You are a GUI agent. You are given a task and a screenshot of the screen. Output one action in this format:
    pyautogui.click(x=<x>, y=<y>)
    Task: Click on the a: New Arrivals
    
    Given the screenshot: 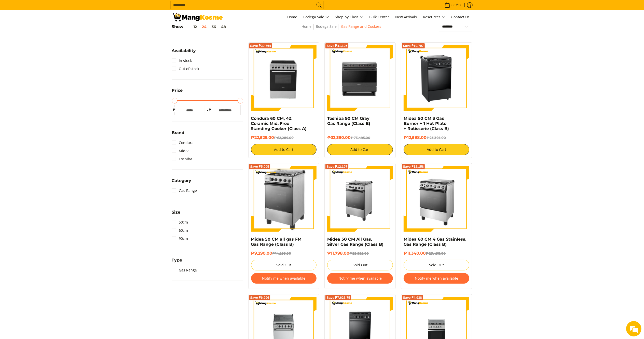 What is the action you would take?
    pyautogui.click(x=406, y=17)
    